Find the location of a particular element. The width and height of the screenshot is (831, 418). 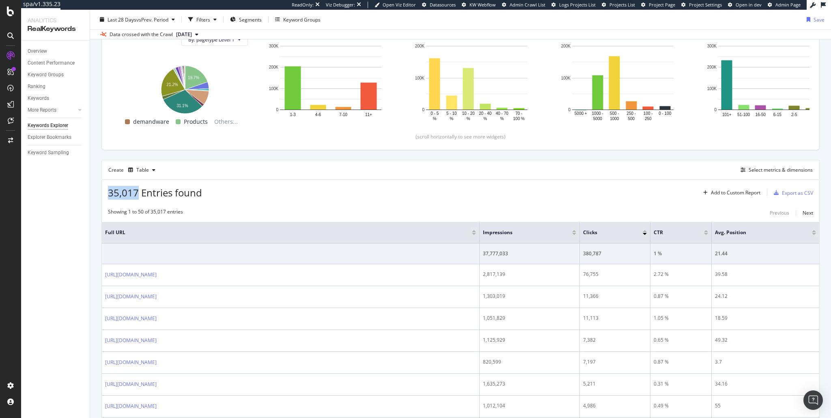

div: 1,303,019 is located at coordinates (529, 296).